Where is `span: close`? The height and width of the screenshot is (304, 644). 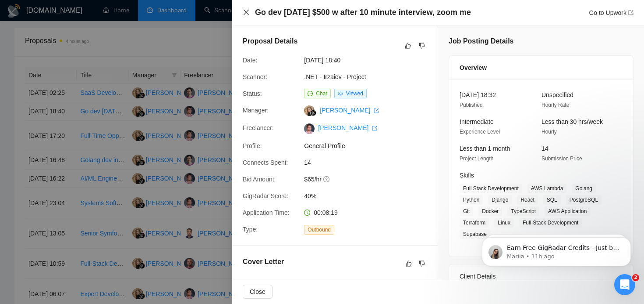
span: close is located at coordinates (246, 13).